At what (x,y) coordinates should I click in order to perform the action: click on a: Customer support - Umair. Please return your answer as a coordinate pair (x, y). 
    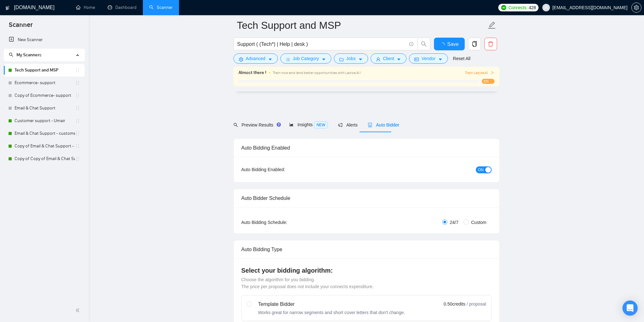
    Looking at the image, I should click on (44, 121).